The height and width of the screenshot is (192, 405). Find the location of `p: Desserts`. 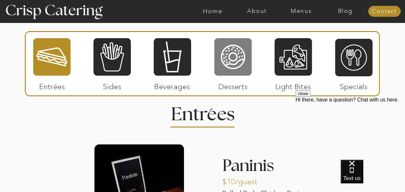

p: Desserts is located at coordinates (233, 85).